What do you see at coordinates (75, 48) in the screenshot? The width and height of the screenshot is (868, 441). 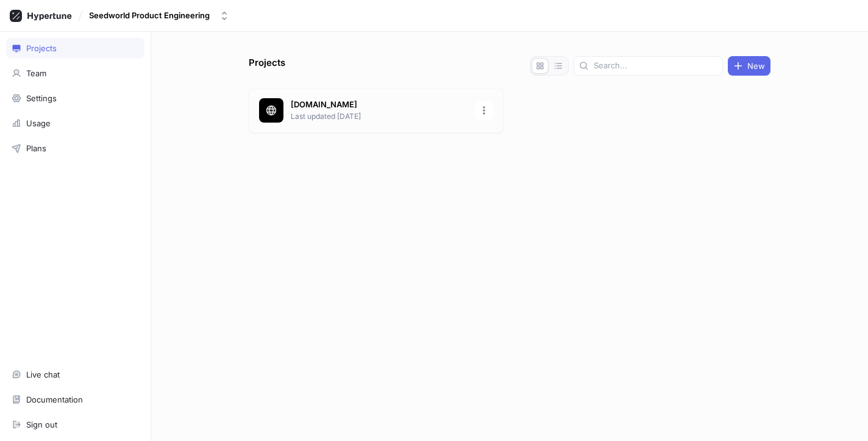 I see `a: Projects` at bounding box center [75, 48].